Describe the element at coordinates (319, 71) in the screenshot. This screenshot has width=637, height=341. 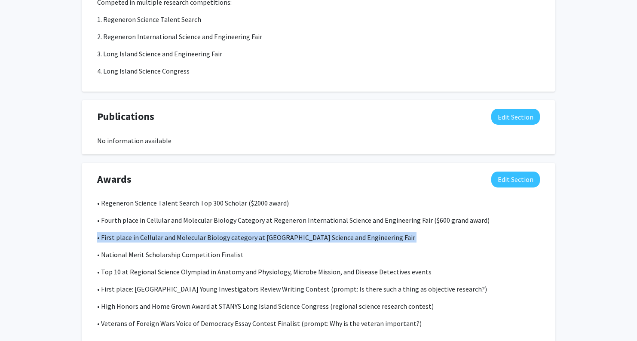
I see `p: 4. Long Island Science Congress` at that location.